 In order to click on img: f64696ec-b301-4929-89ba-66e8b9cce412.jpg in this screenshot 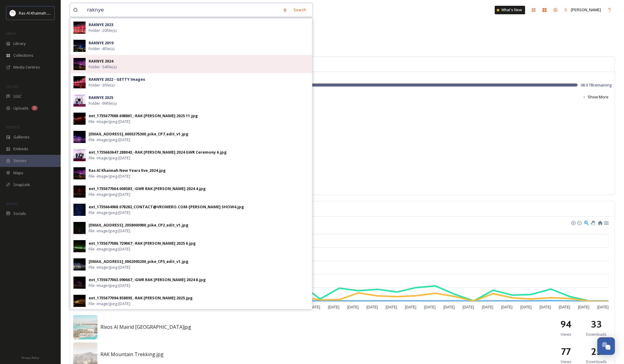, I will do `click(79, 282)`.